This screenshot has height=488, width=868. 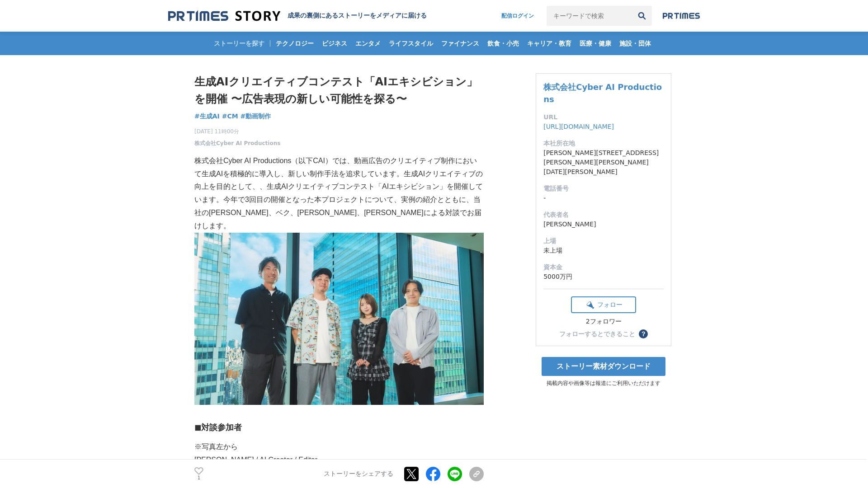 What do you see at coordinates (225, 15) in the screenshot?
I see `img: 成果の裏側にあるストーリーをメディアに届ける` at bounding box center [225, 15].